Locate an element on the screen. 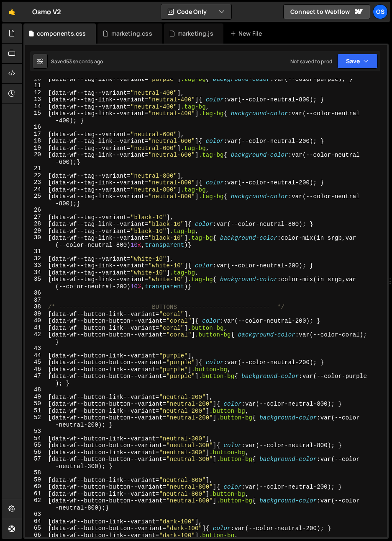 This screenshot has width=392, height=541. div: 46 is located at coordinates (36, 369).